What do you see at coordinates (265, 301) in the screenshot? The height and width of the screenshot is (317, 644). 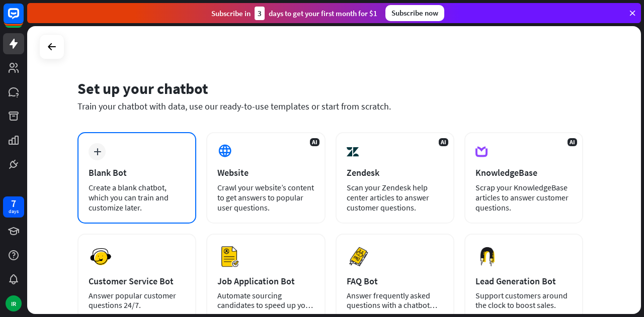 I see `div: Automate sourcing candidates to speed up your hiring process.` at bounding box center [265, 301].